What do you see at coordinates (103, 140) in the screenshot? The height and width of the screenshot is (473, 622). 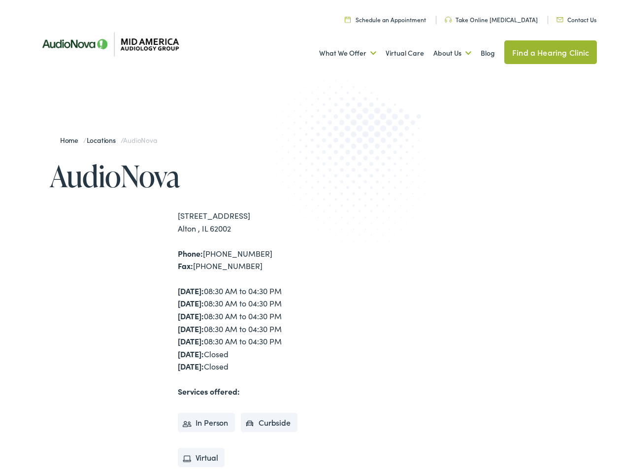 I see `a: Locations` at bounding box center [103, 140].